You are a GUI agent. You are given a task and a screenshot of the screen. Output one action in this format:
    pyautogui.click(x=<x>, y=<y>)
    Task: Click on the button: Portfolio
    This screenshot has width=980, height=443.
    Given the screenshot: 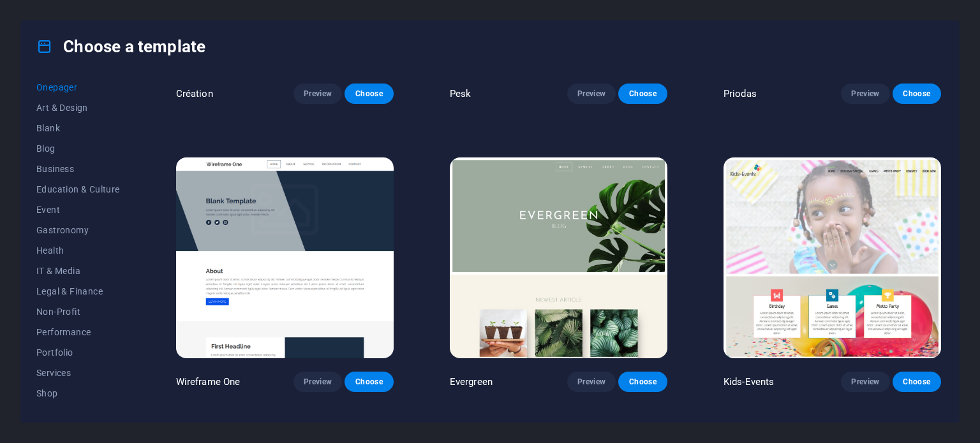 What is the action you would take?
    pyautogui.click(x=78, y=352)
    